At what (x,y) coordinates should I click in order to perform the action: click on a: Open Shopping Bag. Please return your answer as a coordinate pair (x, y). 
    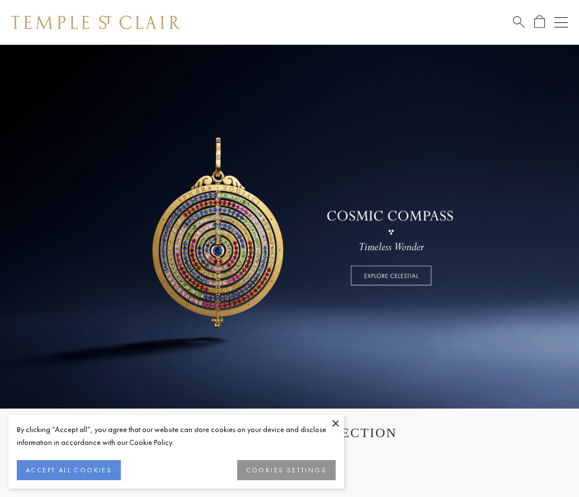
    Looking at the image, I should click on (539, 22).